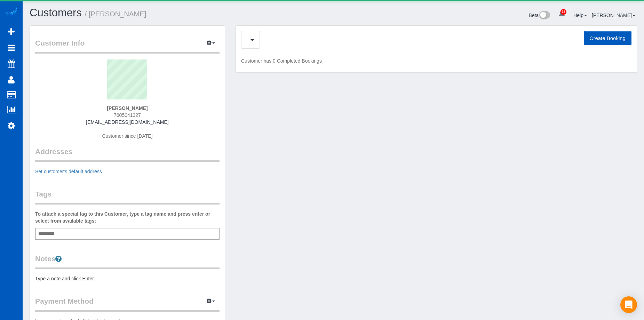 This screenshot has width=644, height=320. Describe the element at coordinates (544, 16) in the screenshot. I see `img: New interface` at that location.